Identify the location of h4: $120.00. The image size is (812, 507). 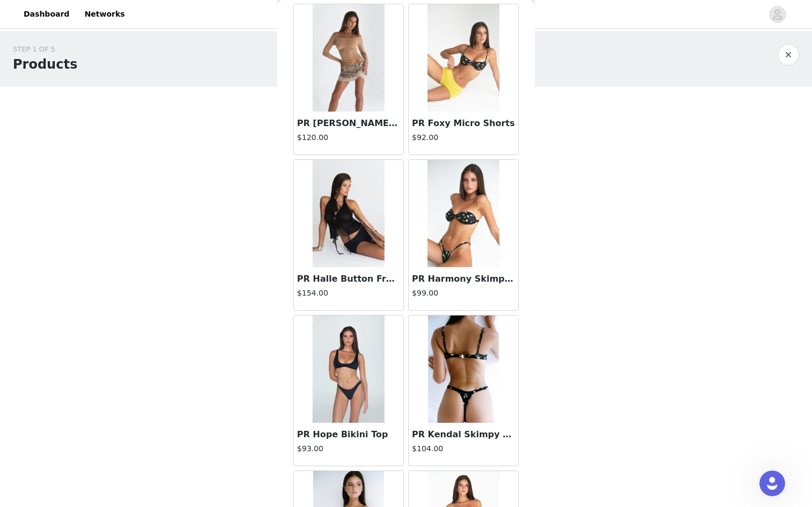
(348, 137).